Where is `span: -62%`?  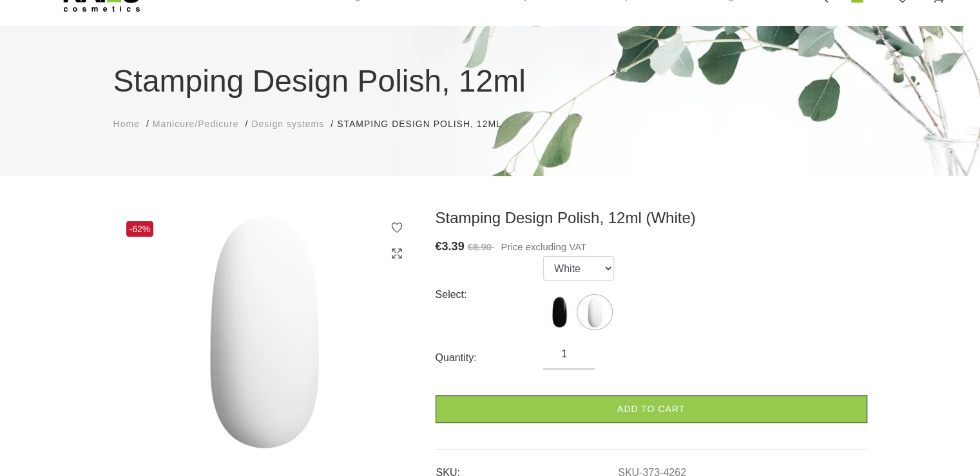
span: -62% is located at coordinates (140, 229).